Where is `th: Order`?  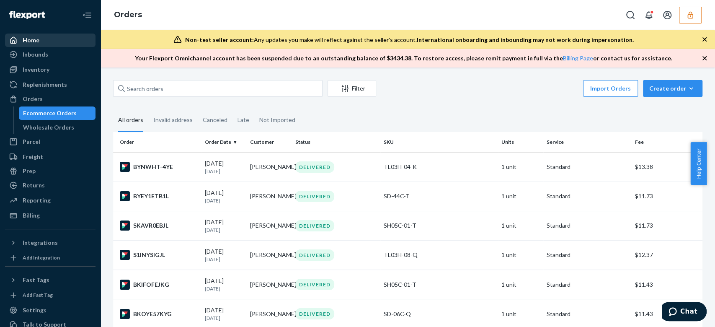 th: Order is located at coordinates (157, 142).